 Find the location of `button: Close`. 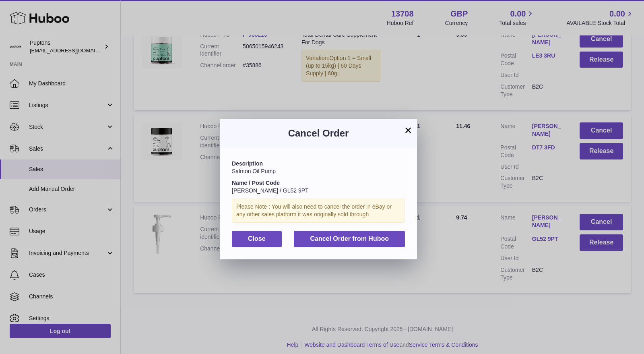

button: Close is located at coordinates (257, 238).